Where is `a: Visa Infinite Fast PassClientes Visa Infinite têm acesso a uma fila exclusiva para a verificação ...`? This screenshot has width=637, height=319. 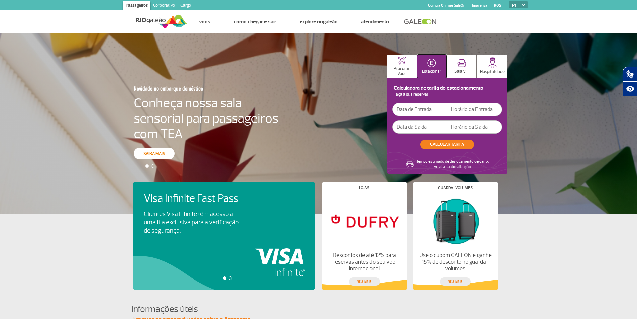
a: Visa Infinite Fast PassClientes Visa Infinite têm acesso a uma fila exclusiva para a verificação ... is located at coordinates (224, 213).